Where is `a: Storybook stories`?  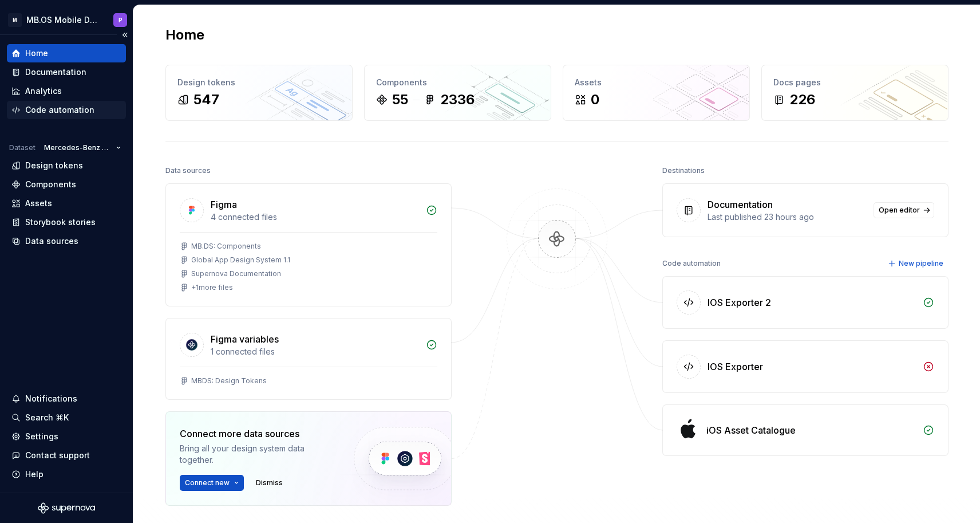 a: Storybook stories is located at coordinates (66, 222).